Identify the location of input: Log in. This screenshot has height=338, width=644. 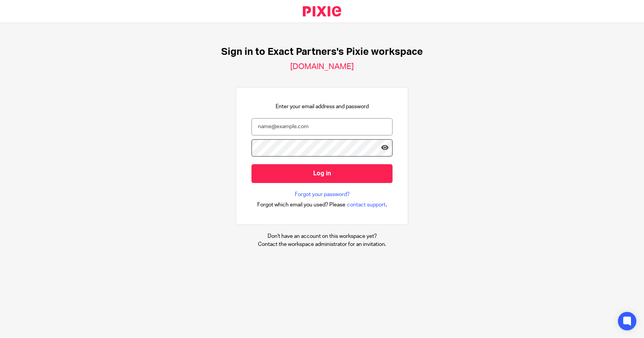
(322, 173).